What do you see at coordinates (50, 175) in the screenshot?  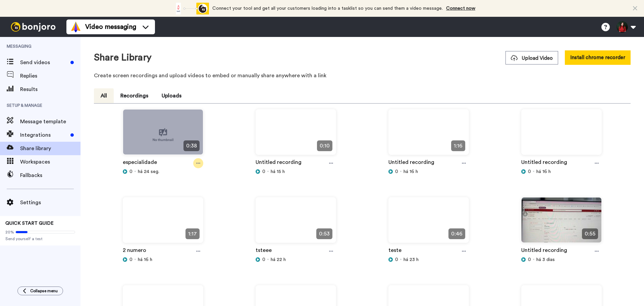 I see `span: Fallbacks` at bounding box center [50, 175].